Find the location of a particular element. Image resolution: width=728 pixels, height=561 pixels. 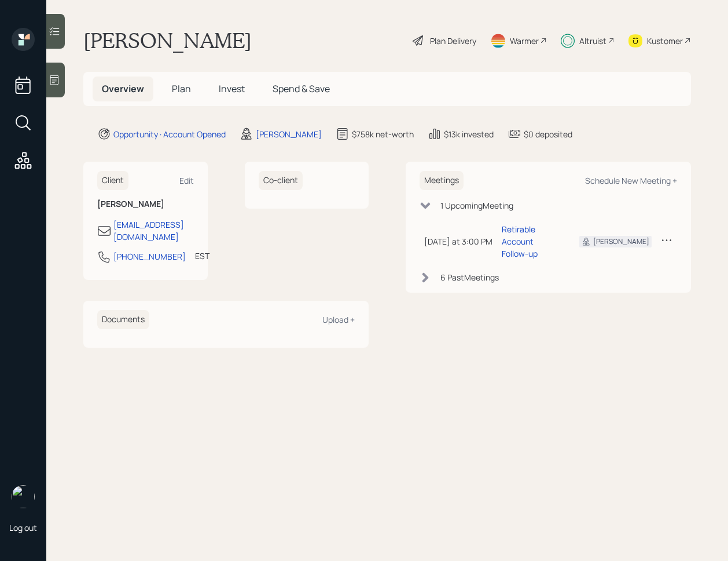

div: Log out is located at coordinates (23, 527).